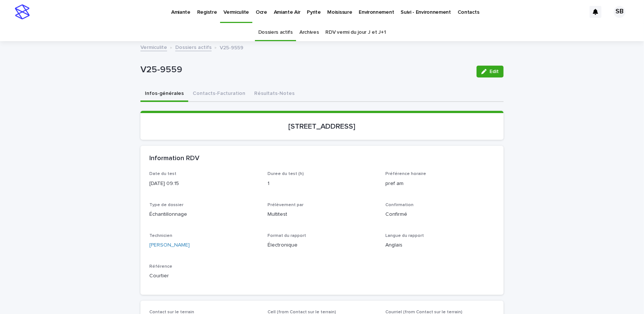 The height and width of the screenshot is (314, 644). I want to click on a: RDV vermi du jour J et J+1, so click(355, 32).